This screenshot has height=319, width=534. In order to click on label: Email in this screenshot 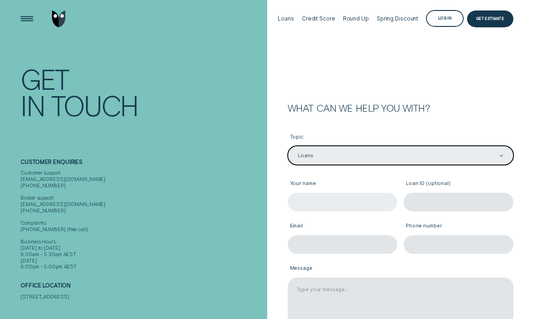, I will do `click(343, 227)`.